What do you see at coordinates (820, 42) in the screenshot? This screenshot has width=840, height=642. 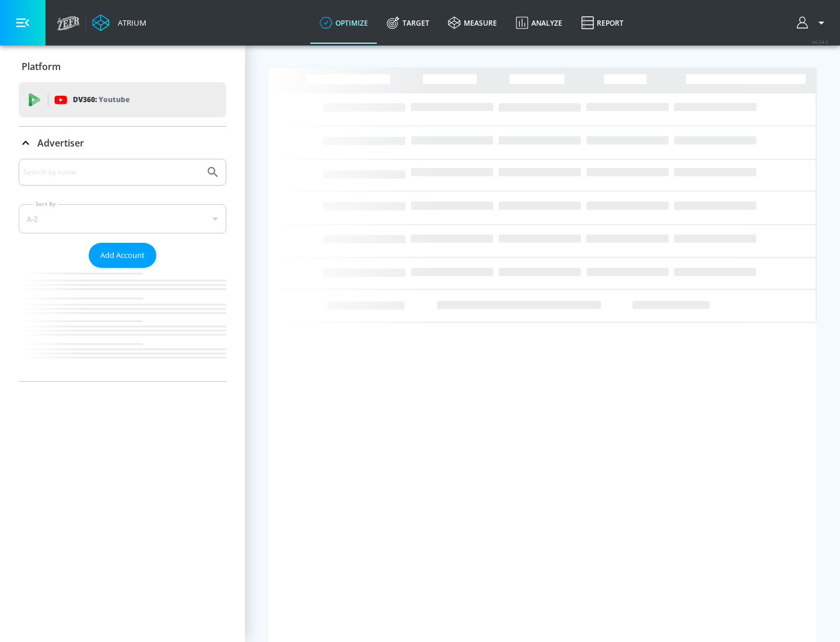 I see `span: v 4.24.0` at bounding box center [820, 42].